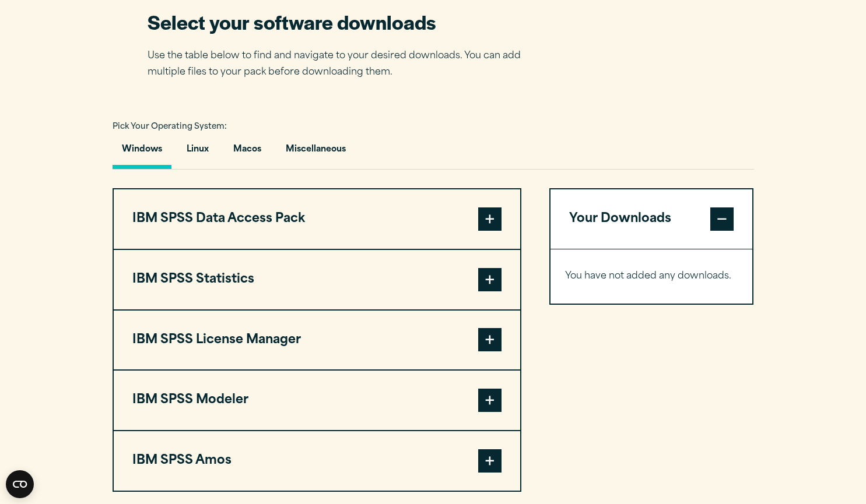 This screenshot has height=504, width=866. I want to click on button: Windows, so click(142, 153).